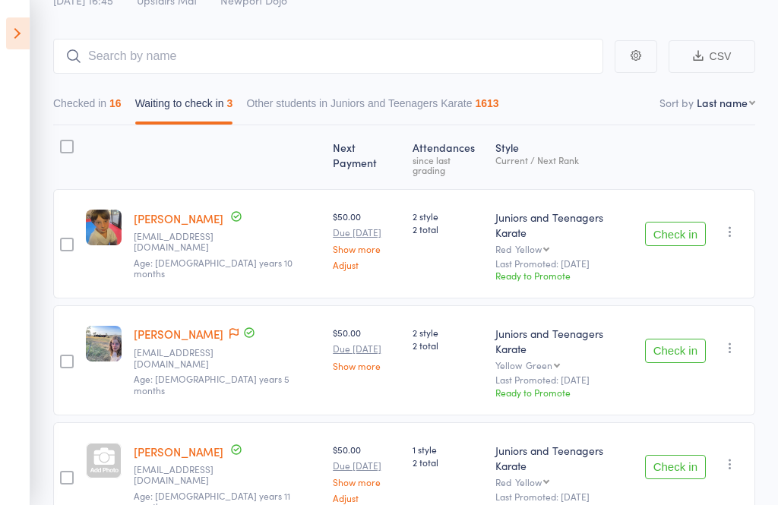 The width and height of the screenshot is (778, 505). Describe the element at coordinates (564, 160) in the screenshot. I see `div: Current / Next Rank` at that location.